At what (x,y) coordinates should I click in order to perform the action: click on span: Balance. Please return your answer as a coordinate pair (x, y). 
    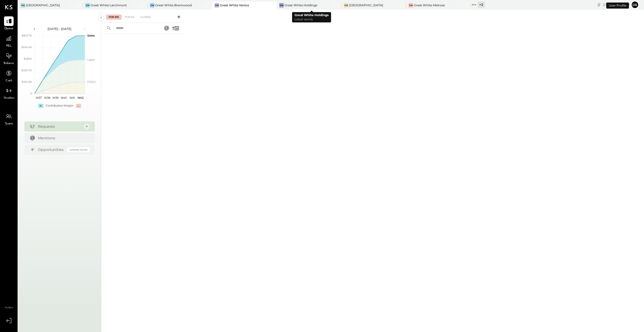
    Looking at the image, I should click on (9, 64).